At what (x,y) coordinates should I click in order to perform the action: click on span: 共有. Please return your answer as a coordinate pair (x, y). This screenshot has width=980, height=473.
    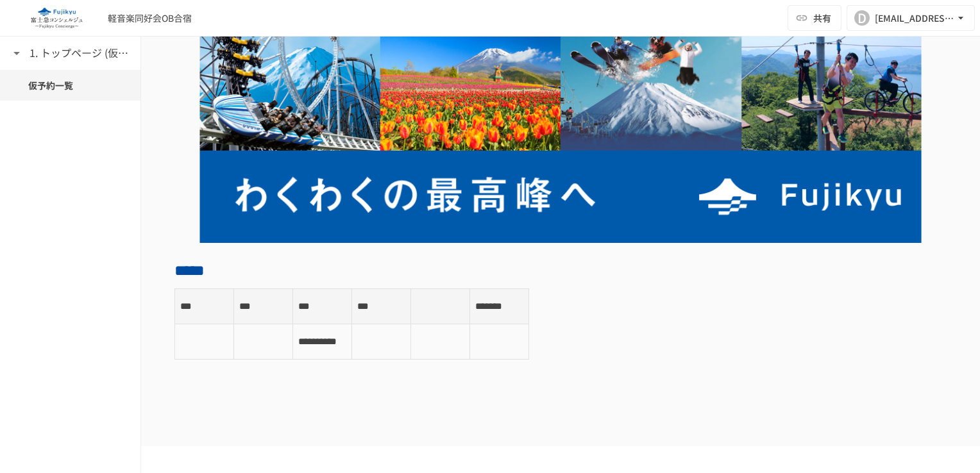
    Looking at the image, I should click on (822, 18).